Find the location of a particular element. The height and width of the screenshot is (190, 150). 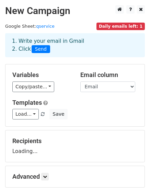

h5: Email column is located at coordinates (109, 75).